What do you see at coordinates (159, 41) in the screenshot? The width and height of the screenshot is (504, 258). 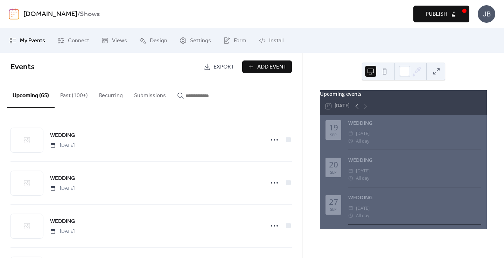 I see `span: Design` at bounding box center [159, 41].